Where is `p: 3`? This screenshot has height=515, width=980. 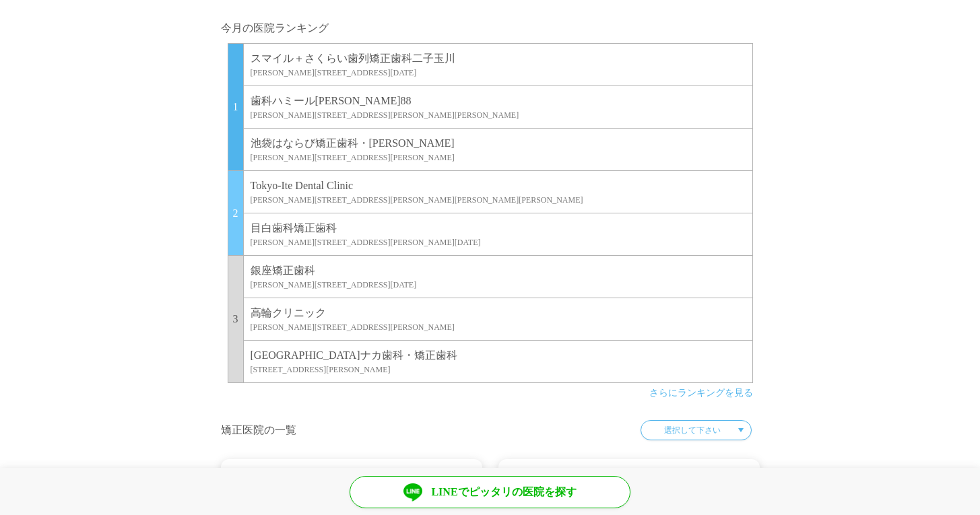
p: 3 is located at coordinates (235, 318).